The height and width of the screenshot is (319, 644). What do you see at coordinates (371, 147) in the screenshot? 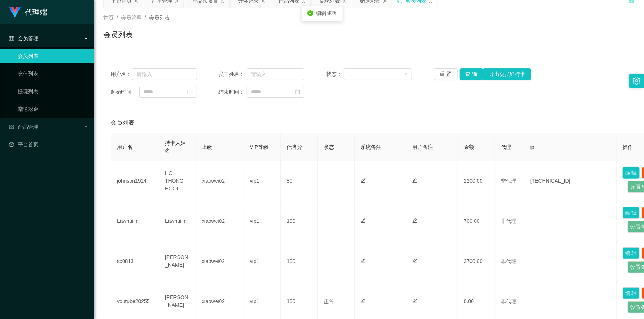
I see `span: 系统备注` at bounding box center [371, 147].